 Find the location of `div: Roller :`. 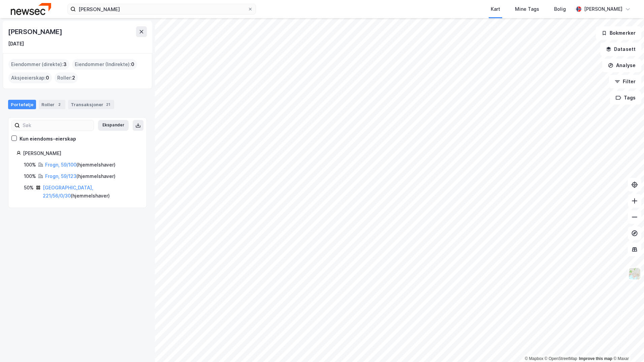

div: Roller : is located at coordinates (66, 78).